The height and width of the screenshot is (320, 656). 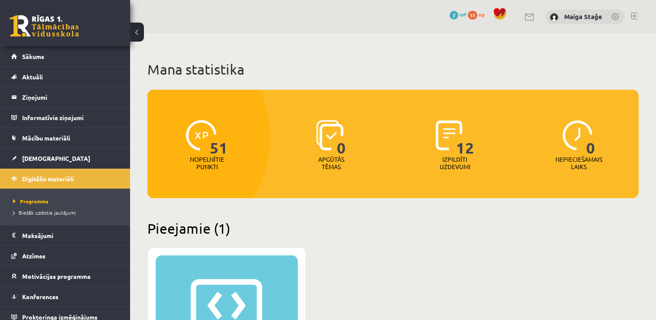 I want to click on span: Atzīmes, so click(x=34, y=256).